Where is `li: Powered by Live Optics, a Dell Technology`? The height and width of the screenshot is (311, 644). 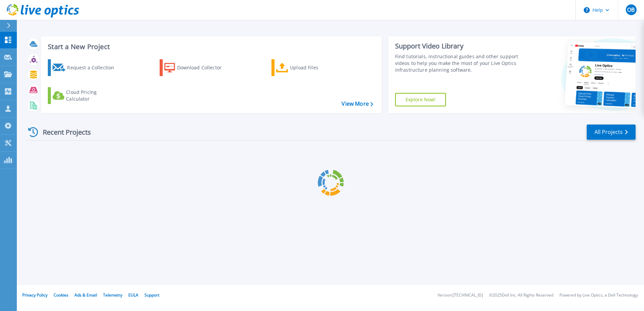
li: Powered by Live Optics, a Dell Technology is located at coordinates (598, 295).